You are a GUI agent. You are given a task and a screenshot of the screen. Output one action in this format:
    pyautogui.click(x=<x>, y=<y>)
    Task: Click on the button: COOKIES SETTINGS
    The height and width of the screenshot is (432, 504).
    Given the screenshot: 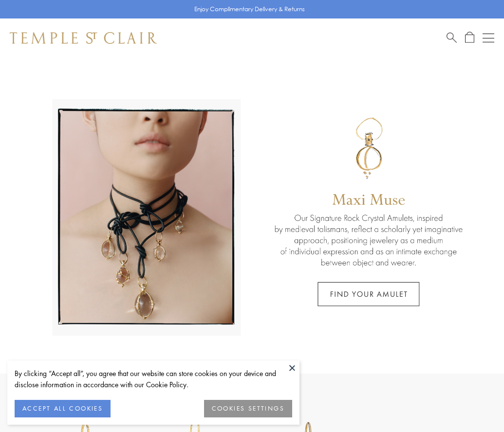 What is the action you would take?
    pyautogui.click(x=248, y=409)
    